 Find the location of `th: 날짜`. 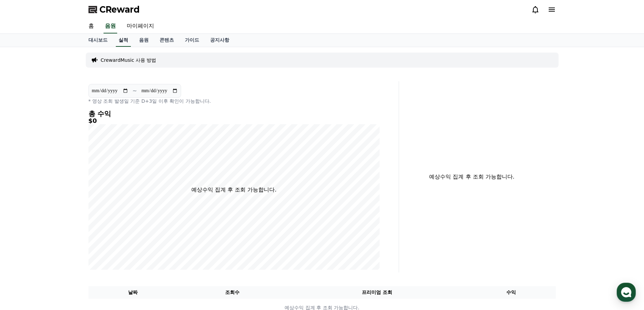

th: 날짜 is located at coordinates (133, 292).